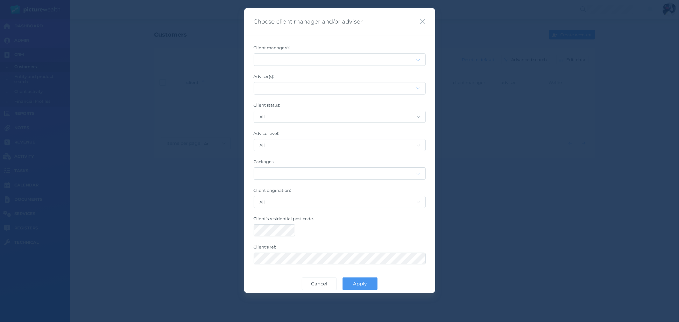  Describe the element at coordinates (340, 78) in the screenshot. I see `label: Adviser(s):` at that location.